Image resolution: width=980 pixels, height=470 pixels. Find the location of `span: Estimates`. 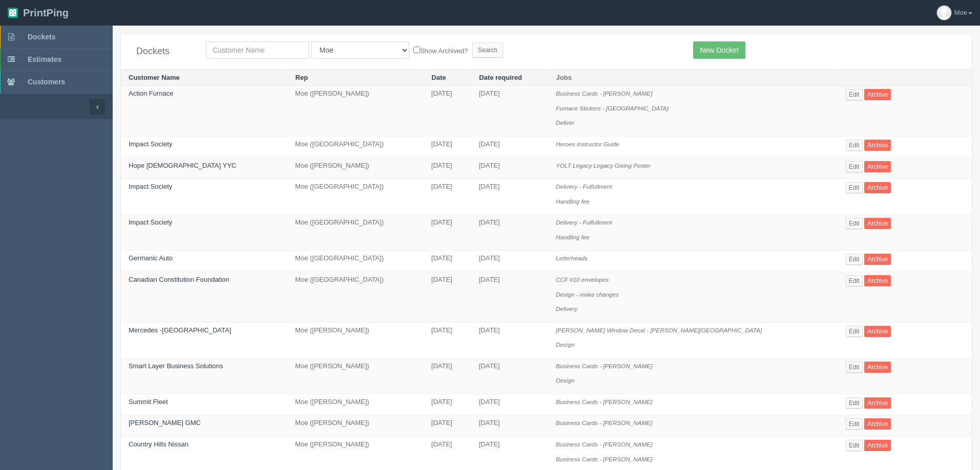

span: Estimates is located at coordinates (45, 59).